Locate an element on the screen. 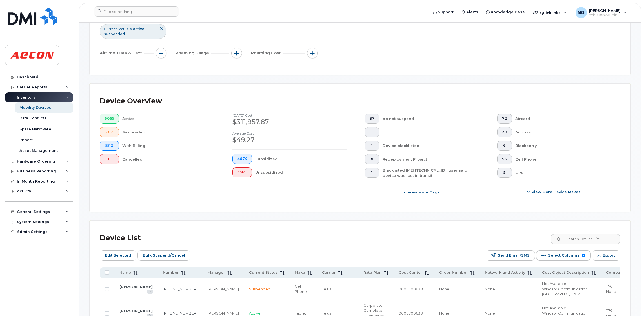 This screenshot has height=316, width=644. div: do not suspend is located at coordinates (431, 119).